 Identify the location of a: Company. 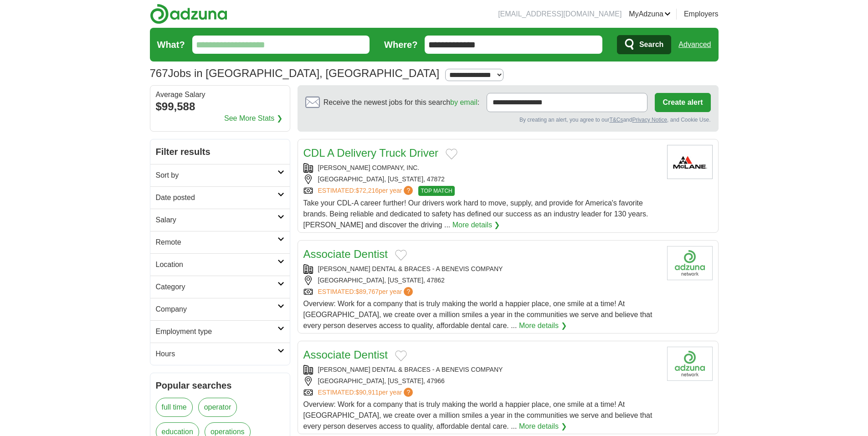
(220, 309).